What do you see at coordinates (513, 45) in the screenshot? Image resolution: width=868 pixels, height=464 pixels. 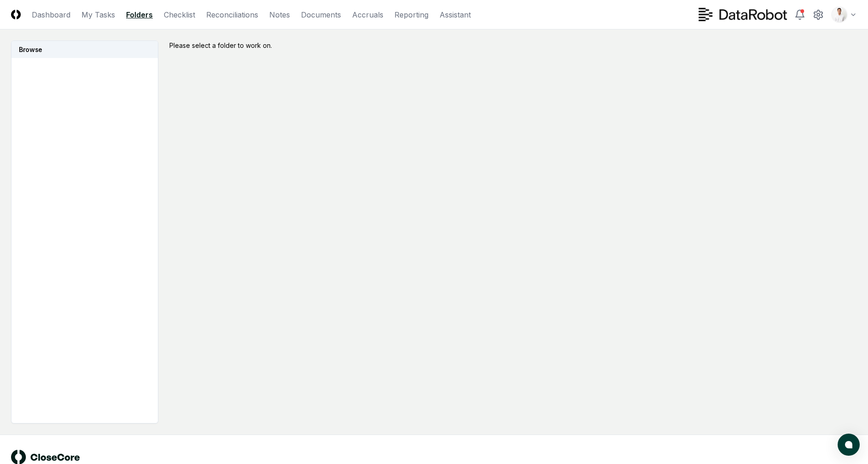 I see `div: Please select a folder to work on.` at bounding box center [513, 45].